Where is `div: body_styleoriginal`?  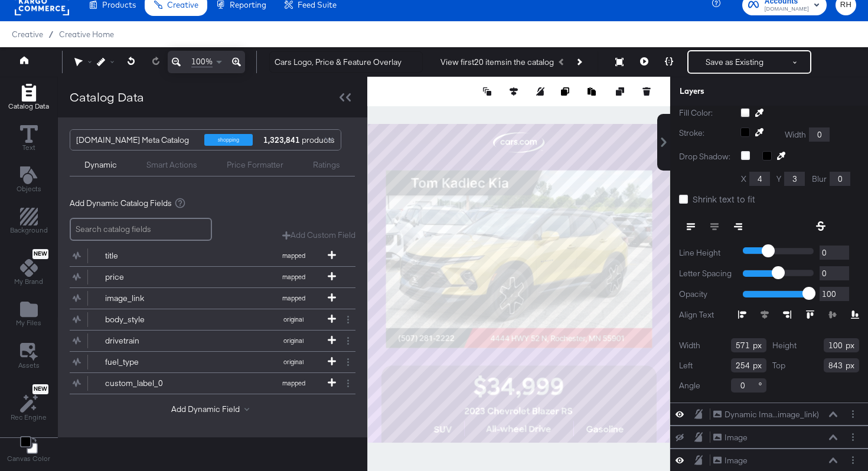 div: body_styleoriginal is located at coordinates (212, 319).